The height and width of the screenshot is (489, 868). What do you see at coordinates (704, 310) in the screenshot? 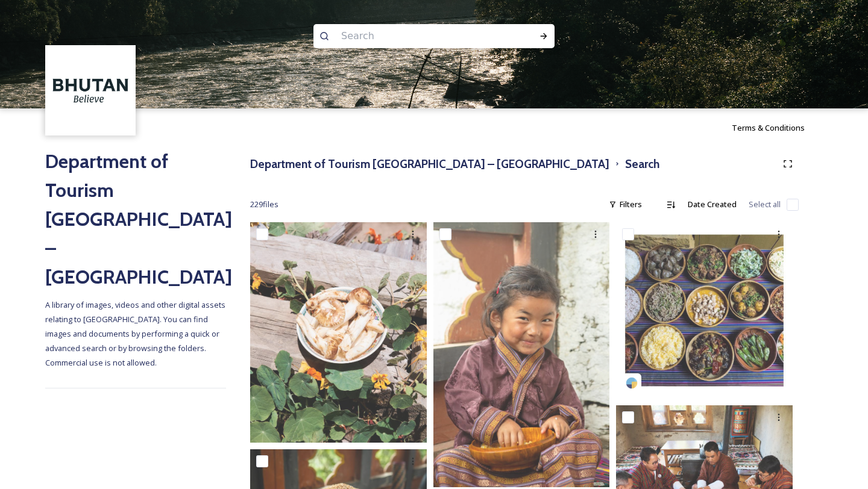
I see `img: messycrazymo-17861362289949583.jpg` at bounding box center [704, 310].